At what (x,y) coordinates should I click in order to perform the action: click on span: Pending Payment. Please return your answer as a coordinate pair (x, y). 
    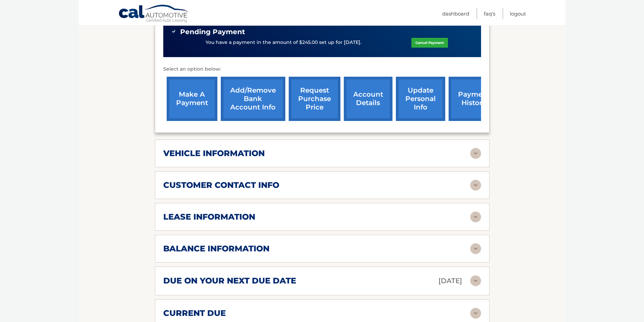
    Looking at the image, I should click on (213, 32).